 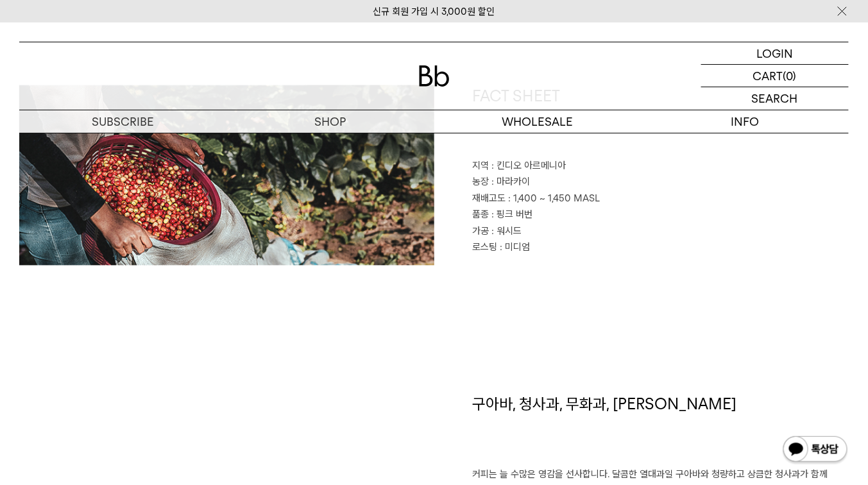 I want to click on p: SHOP, so click(x=330, y=121).